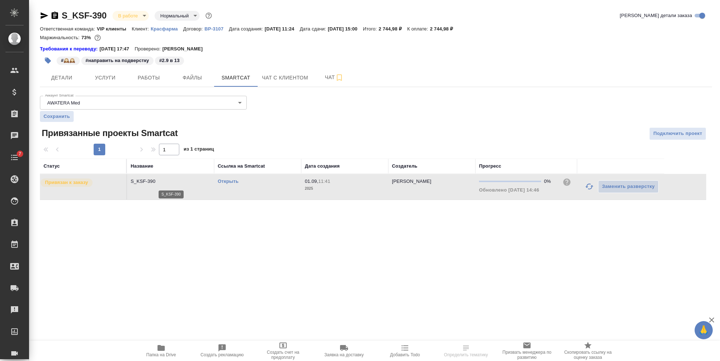  Describe the element at coordinates (345, 189) in the screenshot. I see `p: 2025` at that location.